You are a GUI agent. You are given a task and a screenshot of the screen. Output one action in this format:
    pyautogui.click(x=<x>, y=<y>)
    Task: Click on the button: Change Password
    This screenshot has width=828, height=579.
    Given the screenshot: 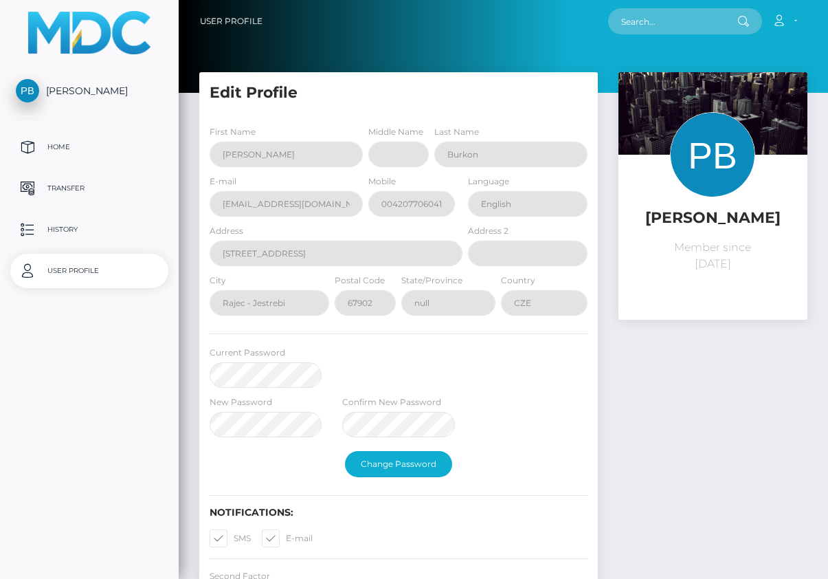 What is the action you would take?
    pyautogui.click(x=399, y=464)
    